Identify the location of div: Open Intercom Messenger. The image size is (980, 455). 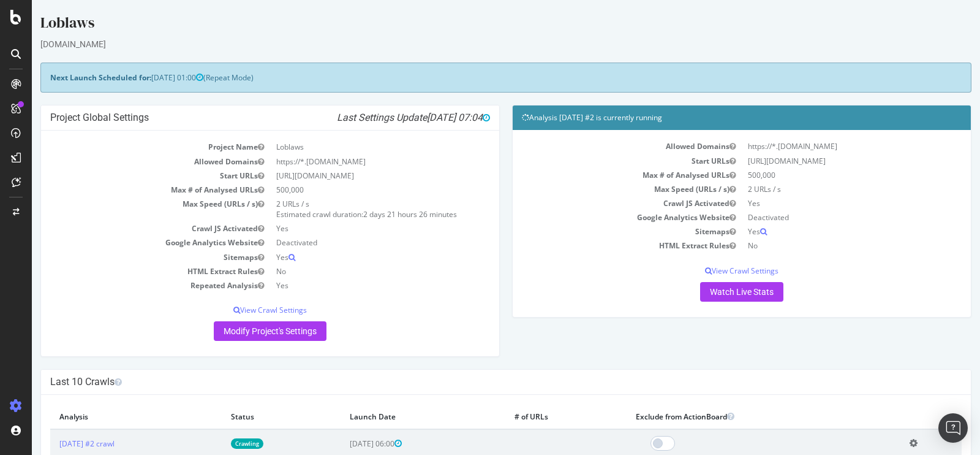
(953, 428).